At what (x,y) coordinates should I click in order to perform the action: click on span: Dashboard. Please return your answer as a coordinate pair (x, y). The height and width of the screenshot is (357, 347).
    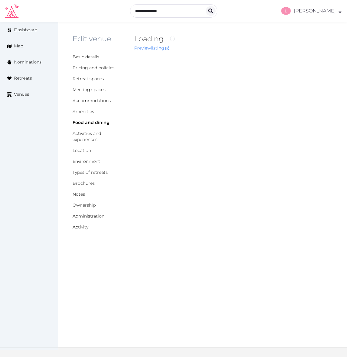
    Looking at the image, I should click on (25, 30).